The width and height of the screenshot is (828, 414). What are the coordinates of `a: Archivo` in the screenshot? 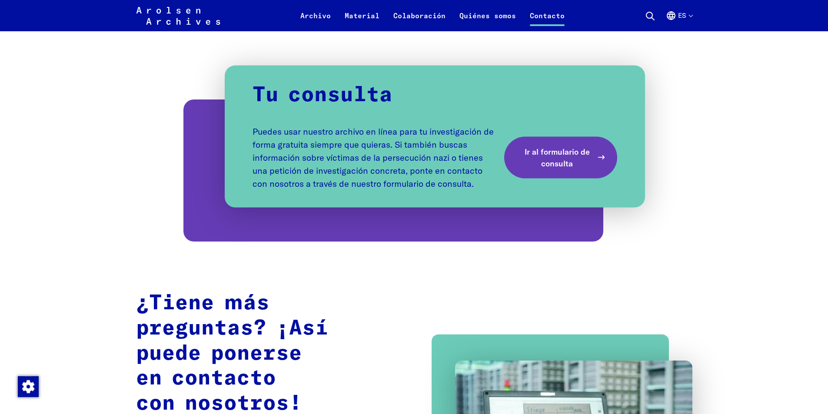 It's located at (316, 21).